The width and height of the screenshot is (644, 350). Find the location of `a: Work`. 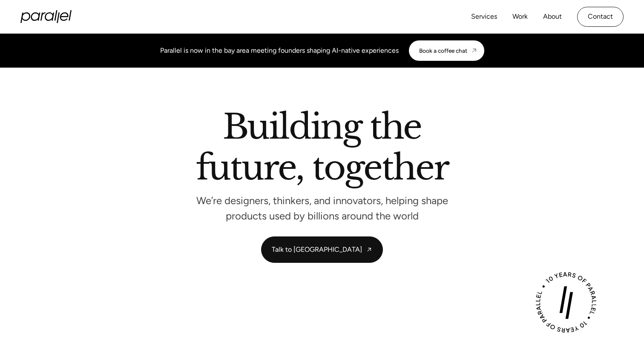

a: Work is located at coordinates (520, 16).